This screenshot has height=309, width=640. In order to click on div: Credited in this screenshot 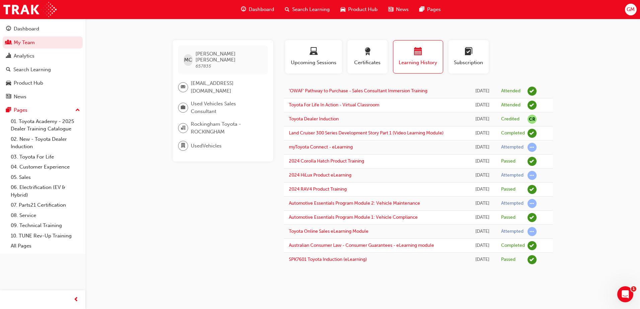, I will do `click(510, 119)`.